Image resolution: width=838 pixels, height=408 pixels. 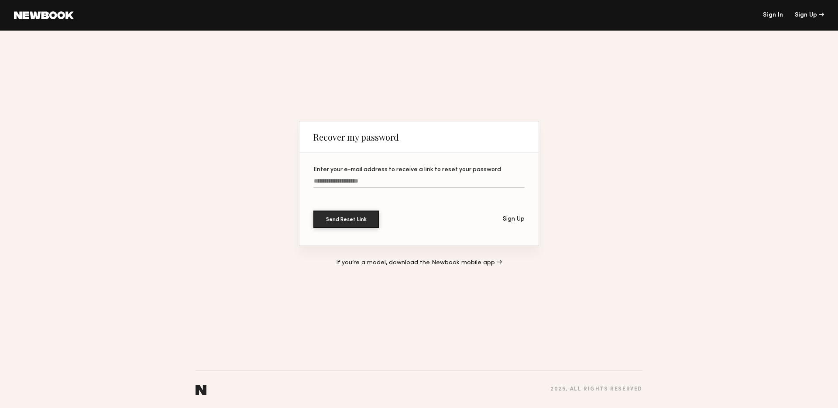 I want to click on button: Send Reset Link, so click(x=346, y=219).